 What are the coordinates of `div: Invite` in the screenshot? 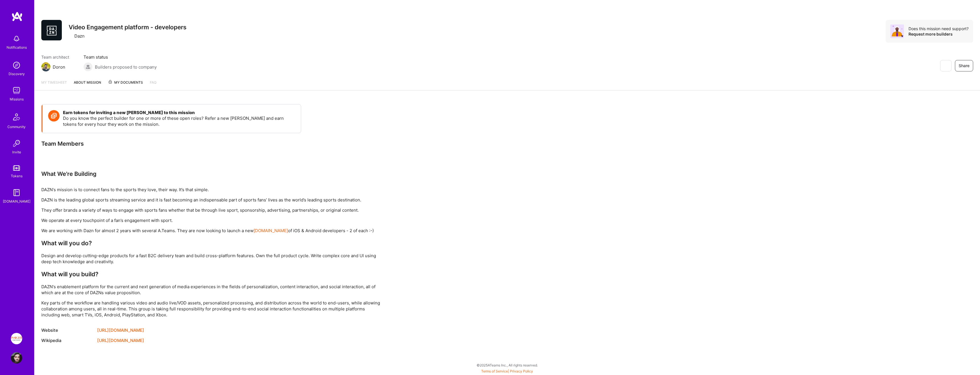 It's located at (17, 152).